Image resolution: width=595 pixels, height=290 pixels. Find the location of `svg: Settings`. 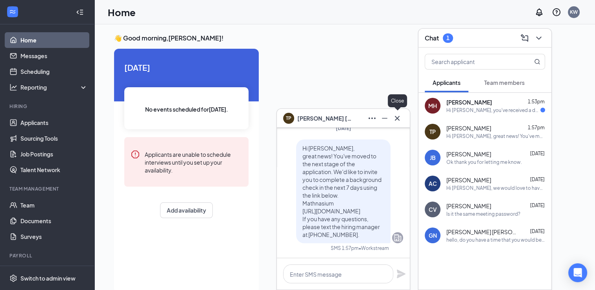

svg: Settings is located at coordinates (13, 278).